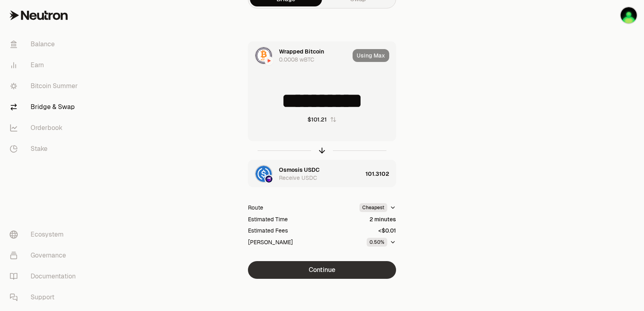 The width and height of the screenshot is (644, 311). I want to click on a: Earn, so click(45, 65).